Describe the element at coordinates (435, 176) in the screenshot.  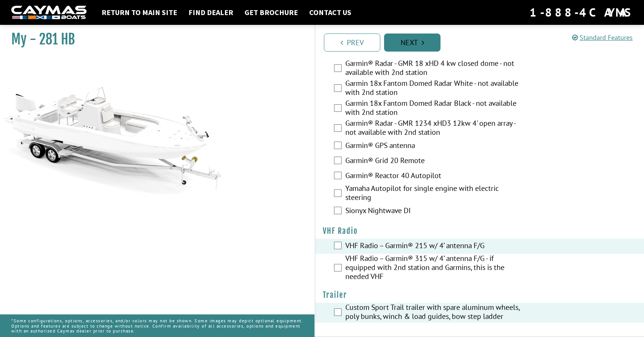
I see `label: Garmin® Reactor 40 Autopilot` at that location.